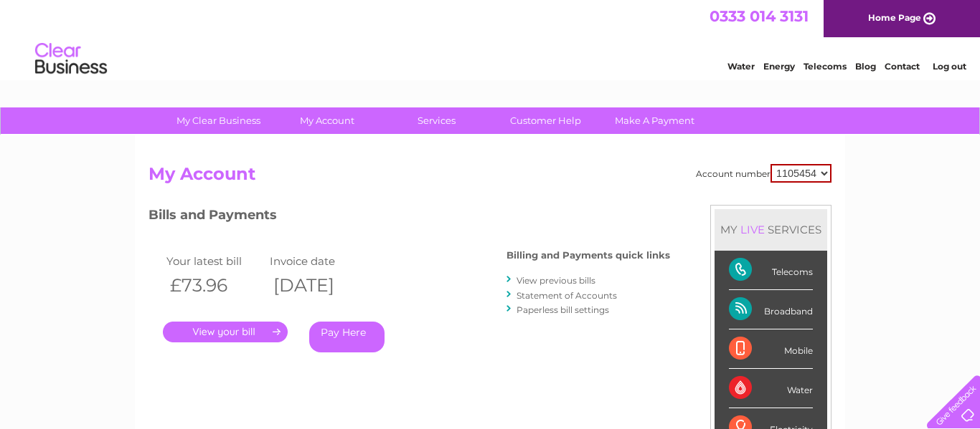 Image resolution: width=980 pixels, height=429 pixels. What do you see at coordinates (655, 120) in the screenshot?
I see `a: Make A Payment` at bounding box center [655, 120].